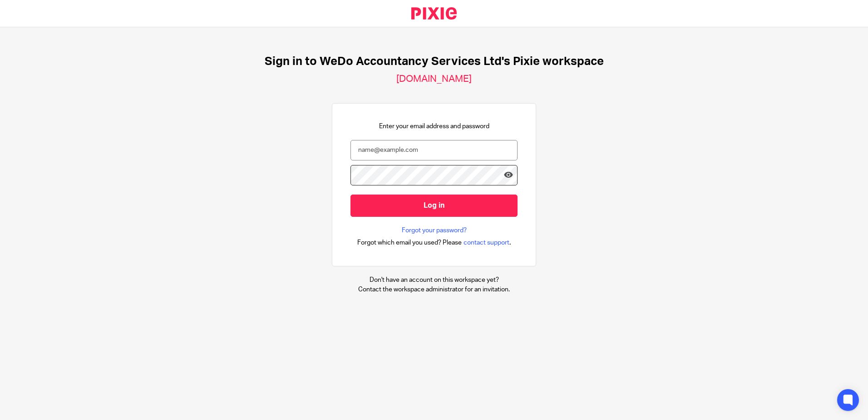 This screenshot has width=868, height=420. Describe the element at coordinates (409, 243) in the screenshot. I see `span: Forgot which email you used? Please` at that location.